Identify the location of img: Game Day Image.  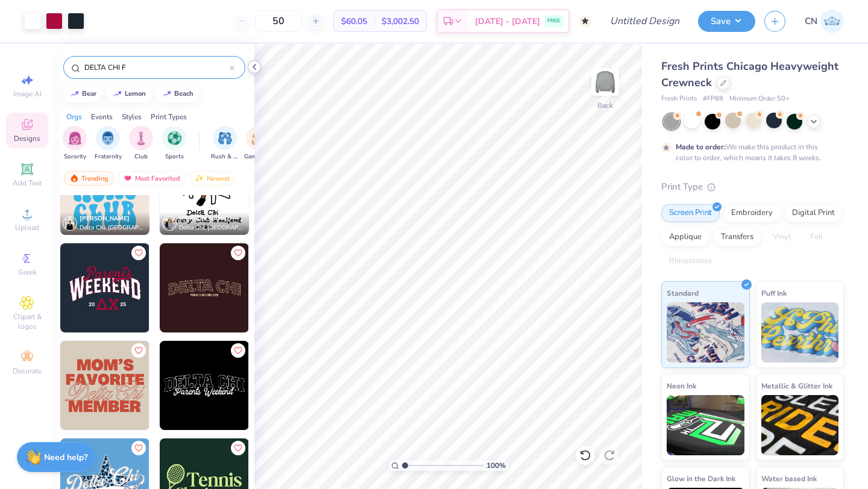
(258, 138).